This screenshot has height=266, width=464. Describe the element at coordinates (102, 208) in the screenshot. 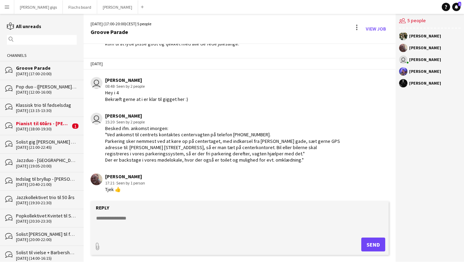

I see `label: Reply` at that location.